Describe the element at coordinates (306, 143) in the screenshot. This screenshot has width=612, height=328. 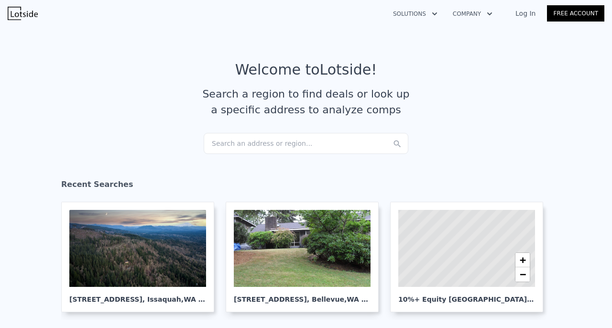
I see `div: Search an address or region...` at that location.